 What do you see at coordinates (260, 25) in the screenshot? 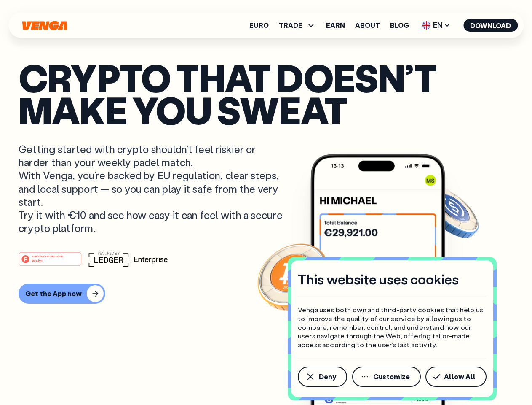
I see `a: Euro` at bounding box center [260, 25].